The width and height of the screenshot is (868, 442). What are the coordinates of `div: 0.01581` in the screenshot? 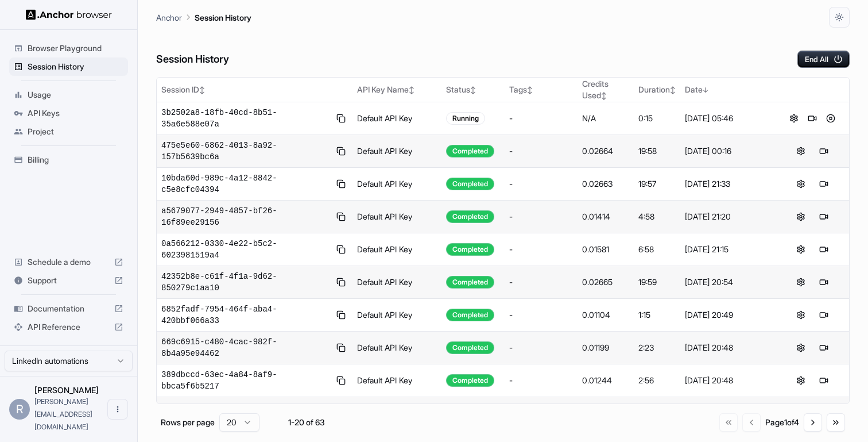 It's located at (606, 249).